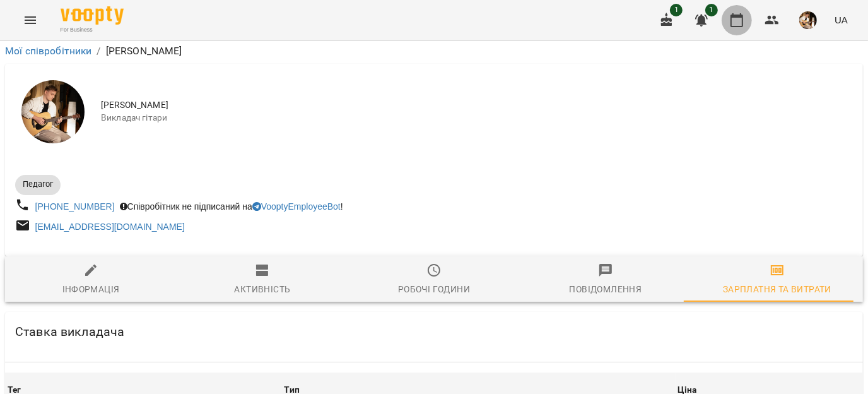 The width and height of the screenshot is (868, 394). What do you see at coordinates (434, 289) in the screenshot?
I see `div: Робочі години` at bounding box center [434, 289].